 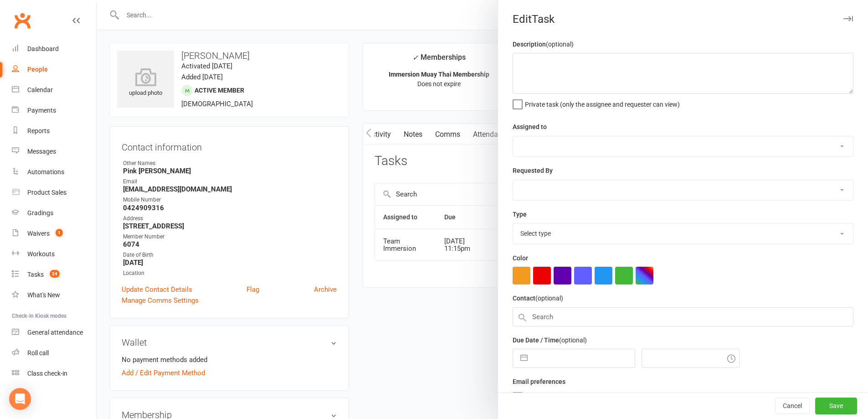 I want to click on label: Assigned to, so click(x=529, y=126).